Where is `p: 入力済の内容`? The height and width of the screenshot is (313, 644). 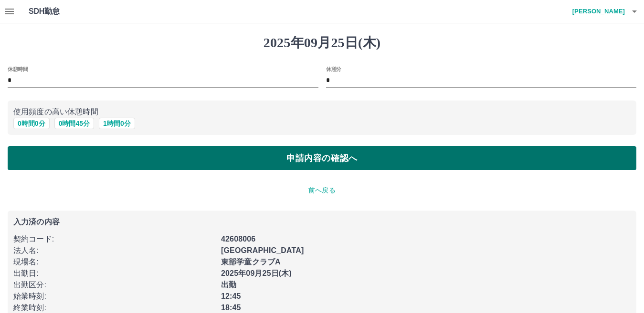 p: 入力済の内容 is located at coordinates (321, 222).